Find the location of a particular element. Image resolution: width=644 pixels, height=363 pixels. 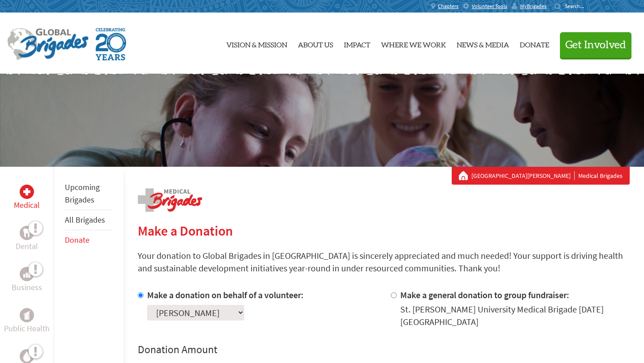

li: Donate is located at coordinates (89, 240).